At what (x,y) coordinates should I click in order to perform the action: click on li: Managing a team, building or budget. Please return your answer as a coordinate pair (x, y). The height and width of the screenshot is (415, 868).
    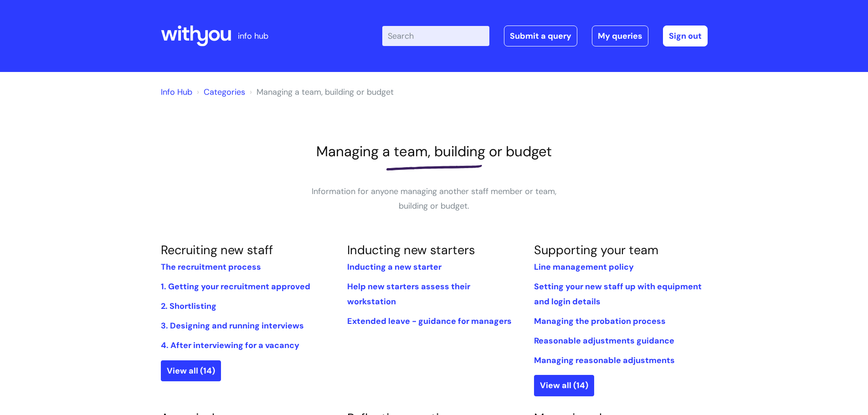
    Looking at the image, I should click on (320, 92).